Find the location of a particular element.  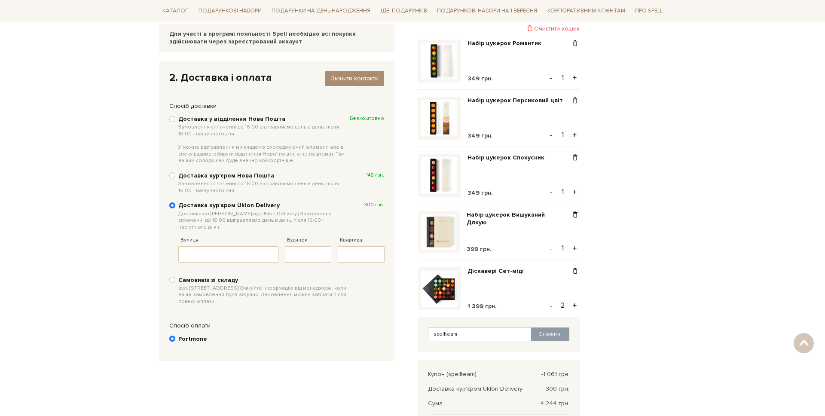

a: Подарункові набори на 1 Вересня is located at coordinates (487, 11).